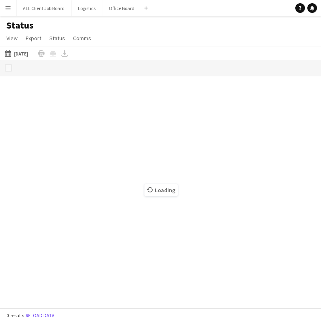 The width and height of the screenshot is (321, 322). Describe the element at coordinates (57, 38) in the screenshot. I see `span: Status` at that location.